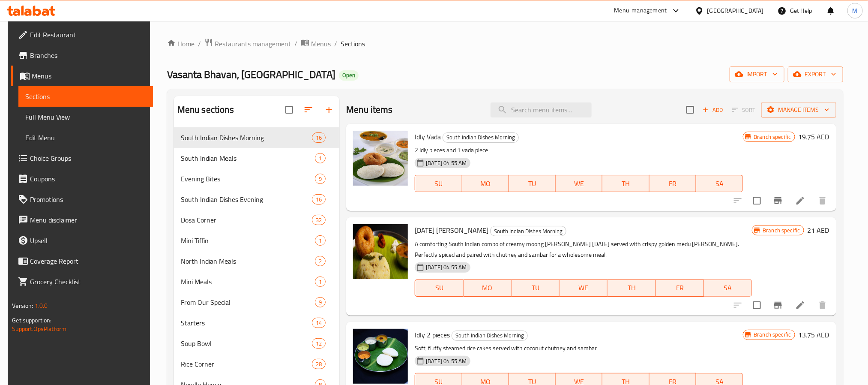 The width and height of the screenshot is (868, 385). Describe the element at coordinates (256, 343) in the screenshot. I see `div: Soup Bowl12` at that location.